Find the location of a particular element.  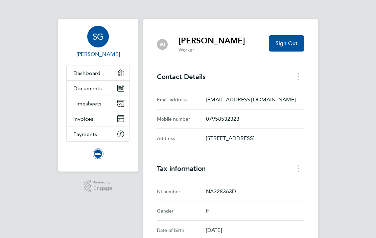

span: Timesheets is located at coordinates (87, 103).